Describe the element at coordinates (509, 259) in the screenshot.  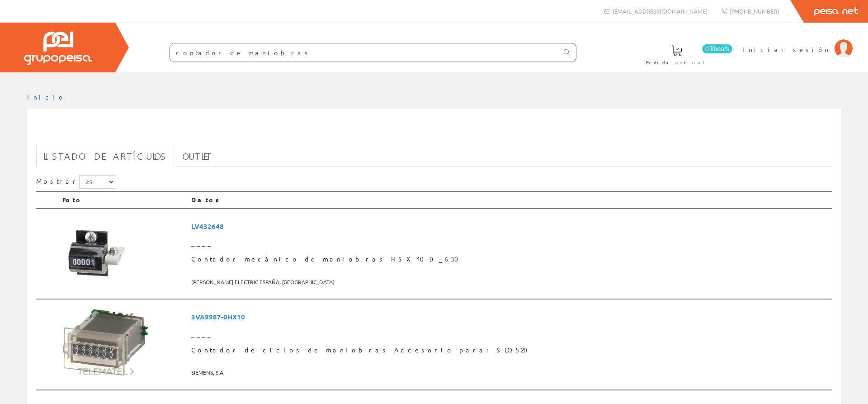
I see `span: Contador mecánico de maniobras NSX400_630` at that location.